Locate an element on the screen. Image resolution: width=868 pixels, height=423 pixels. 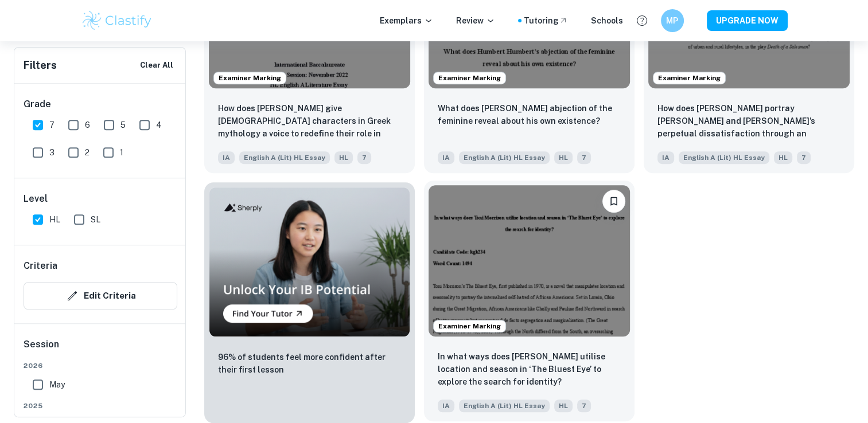
div: Tutoring is located at coordinates (545, 21).